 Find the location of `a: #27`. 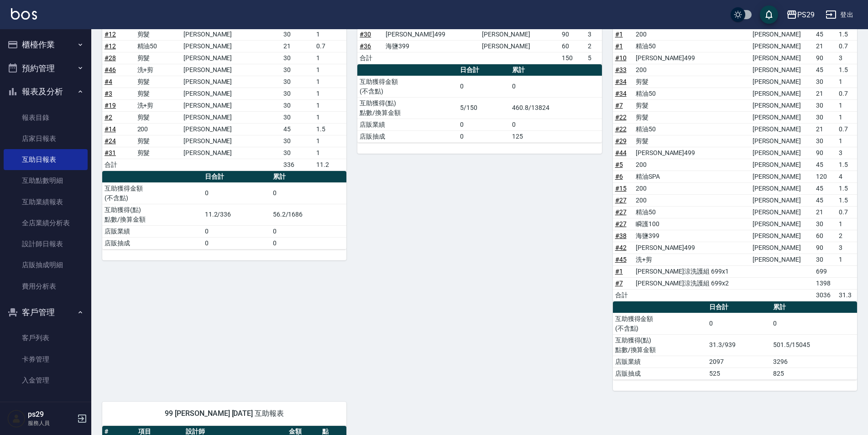

a: #27 is located at coordinates (621, 201).